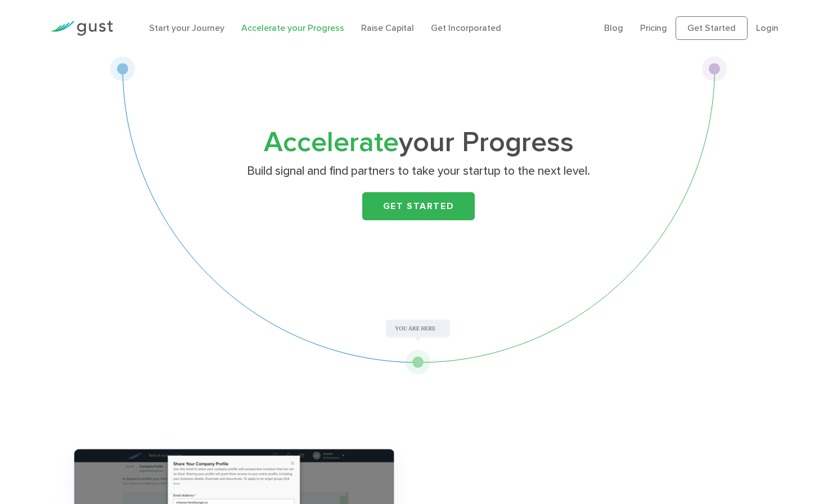 The width and height of the screenshot is (837, 504). I want to click on a: Get Incorporated, so click(465, 27).